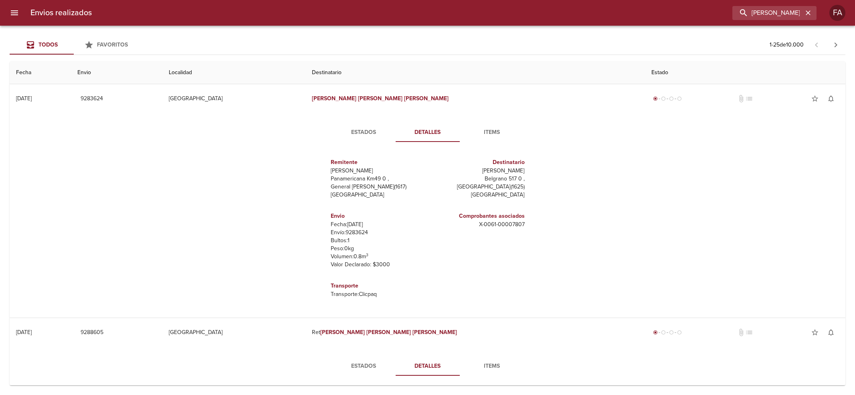  I want to click on p: Panamericana Km49 0 ,, so click(378, 179).